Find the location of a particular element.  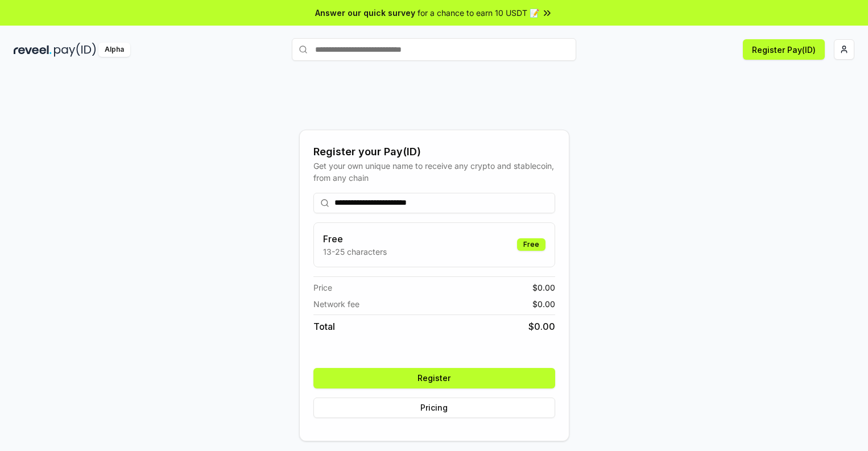

span: Total is located at coordinates (324, 327).